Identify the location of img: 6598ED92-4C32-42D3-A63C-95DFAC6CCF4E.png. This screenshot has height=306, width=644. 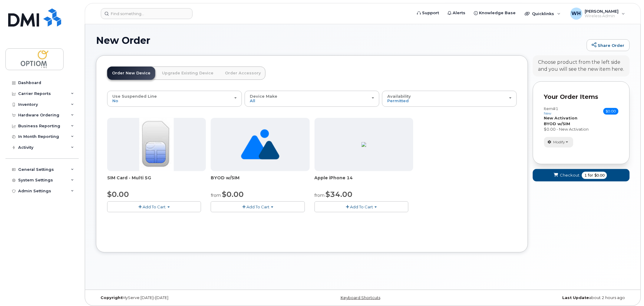
(364, 145).